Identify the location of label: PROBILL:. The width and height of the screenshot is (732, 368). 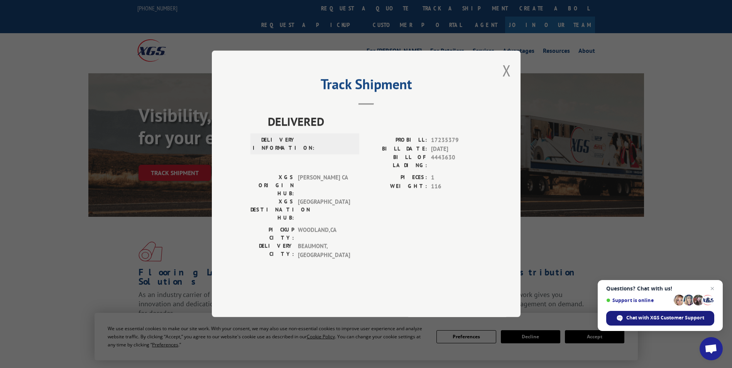
(397, 140).